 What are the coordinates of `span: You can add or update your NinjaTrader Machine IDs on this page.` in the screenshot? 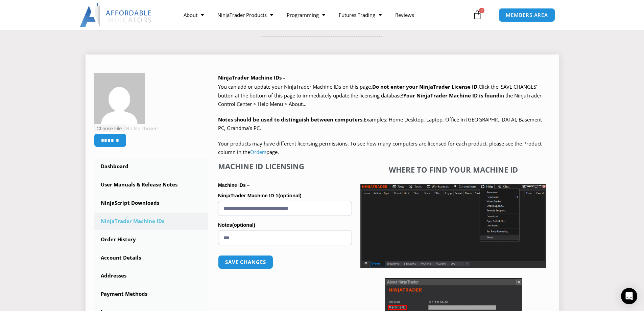 It's located at (295, 87).